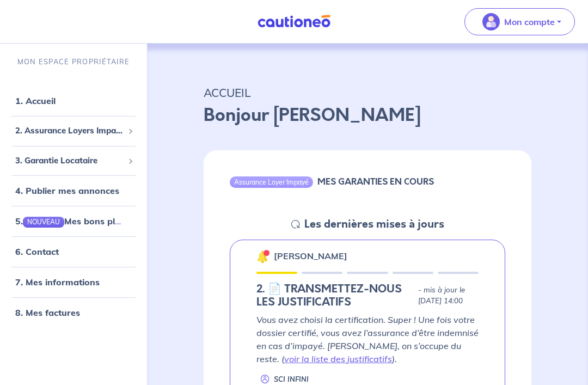  Describe the element at coordinates (294, 21) in the screenshot. I see `img: Cautioneo` at that location.